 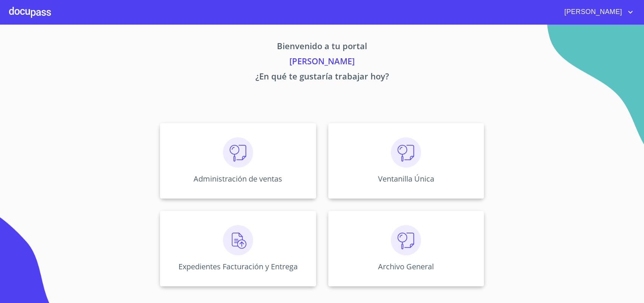 I want to click on p: Ventanilla Única, so click(x=406, y=178).